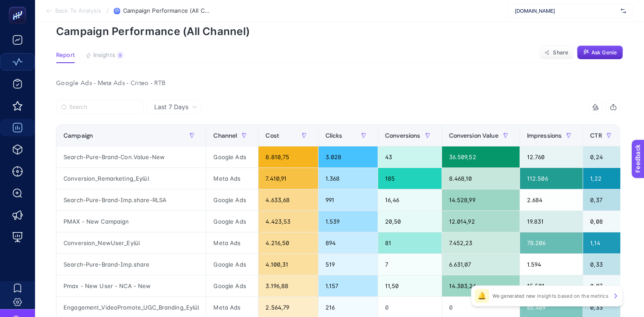  What do you see at coordinates (551, 243) in the screenshot?
I see `div: 78.206` at bounding box center [551, 243].